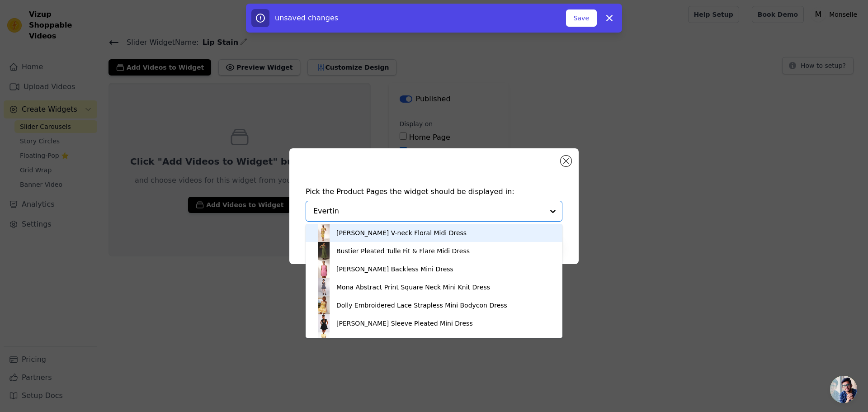 The image size is (868, 412). What do you see at coordinates (403, 251) in the screenshot?
I see `div: Bustier Pleated Tulle Fit & Flare Midi Dress` at bounding box center [403, 251].